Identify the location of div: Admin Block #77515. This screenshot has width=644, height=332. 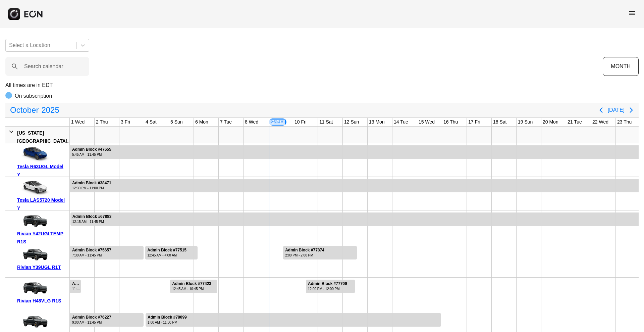
(167, 250).